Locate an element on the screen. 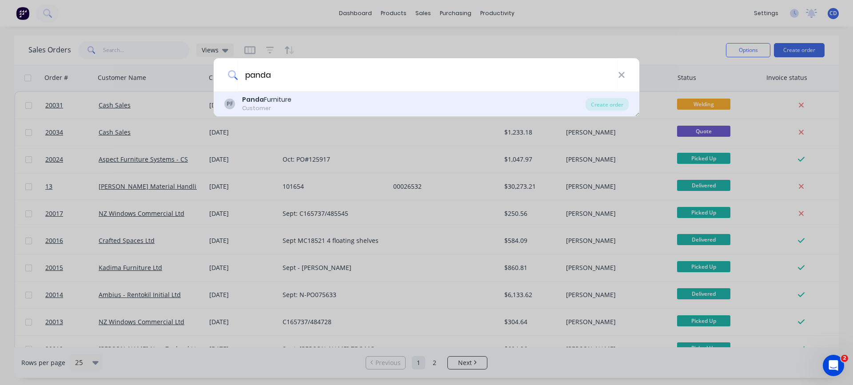  input: Enter a customer name to create a new order... is located at coordinates (428, 75).